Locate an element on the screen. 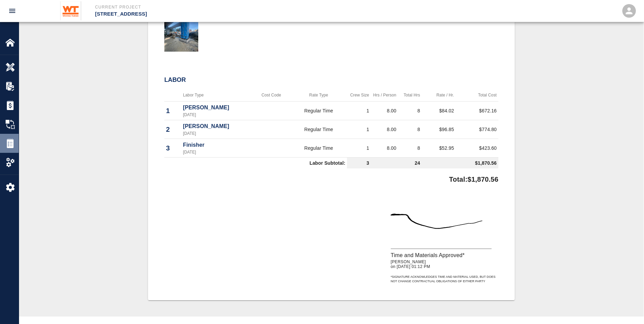 Image resolution: width=644 pixels, height=324 pixels. th: Crew Size is located at coordinates (359, 95).